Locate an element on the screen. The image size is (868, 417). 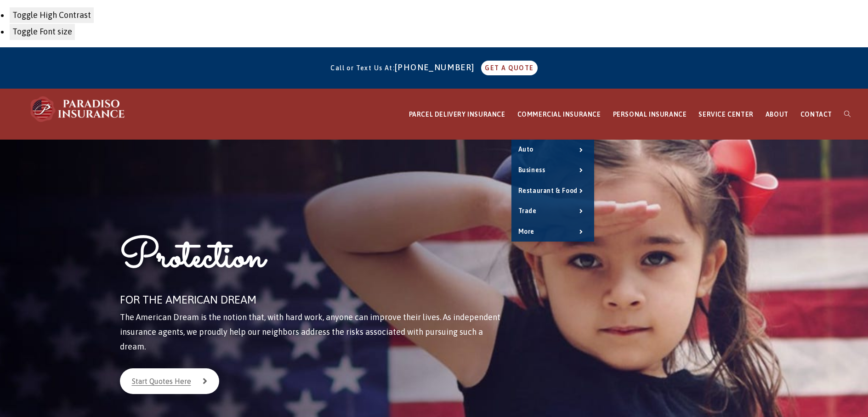
span: The American Dream is the notion that, with hard work, anyone can improve their lives. As indepen... is located at coordinates (310, 333).